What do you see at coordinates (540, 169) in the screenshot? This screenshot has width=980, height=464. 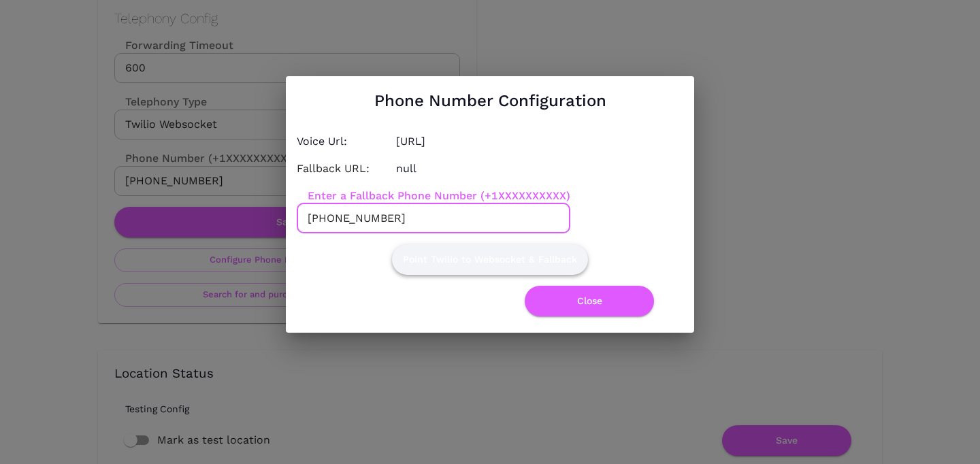 I see `h4: null` at bounding box center [540, 169].